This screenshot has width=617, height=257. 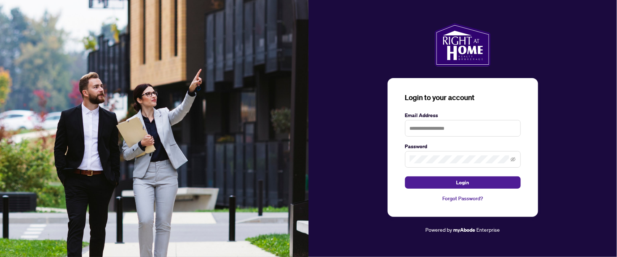 I want to click on span: eye-invisible, so click(x=513, y=160).